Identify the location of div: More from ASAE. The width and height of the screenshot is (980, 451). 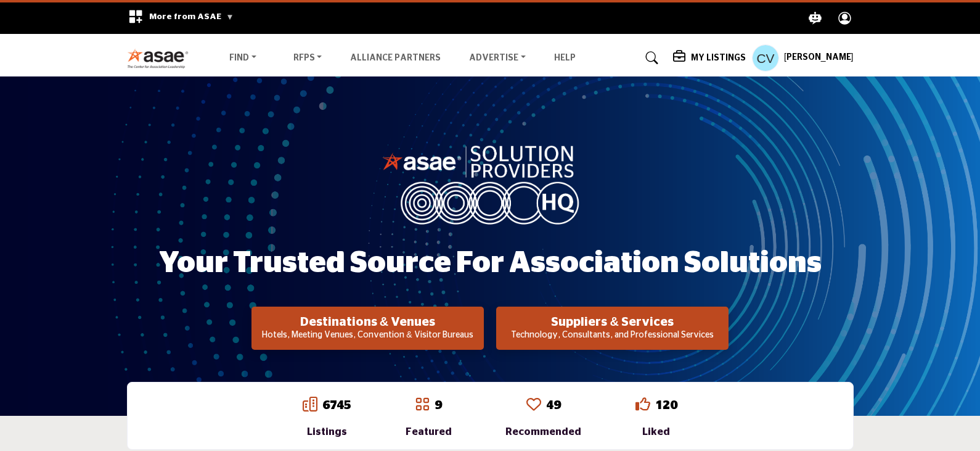
(181, 18).